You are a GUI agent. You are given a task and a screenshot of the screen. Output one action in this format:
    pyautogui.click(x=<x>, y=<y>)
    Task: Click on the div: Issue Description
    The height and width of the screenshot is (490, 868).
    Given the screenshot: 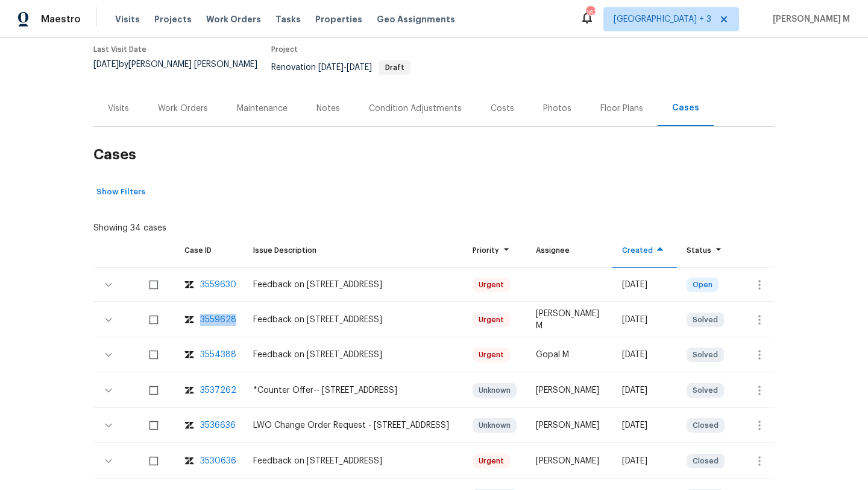 What is the action you would take?
    pyautogui.click(x=353, y=250)
    